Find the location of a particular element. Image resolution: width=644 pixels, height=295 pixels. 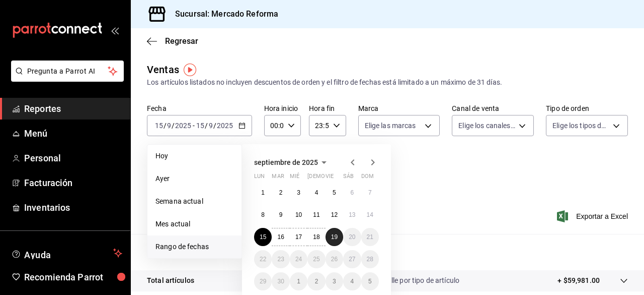

span: Elige los tipos de orden is located at coordinates (581, 126).